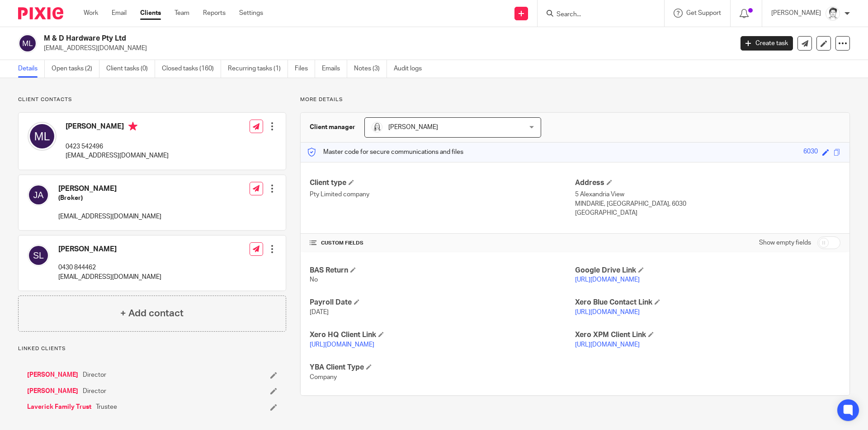  What do you see at coordinates (442, 183) in the screenshot?
I see `h4: Client type` at bounding box center [442, 183].